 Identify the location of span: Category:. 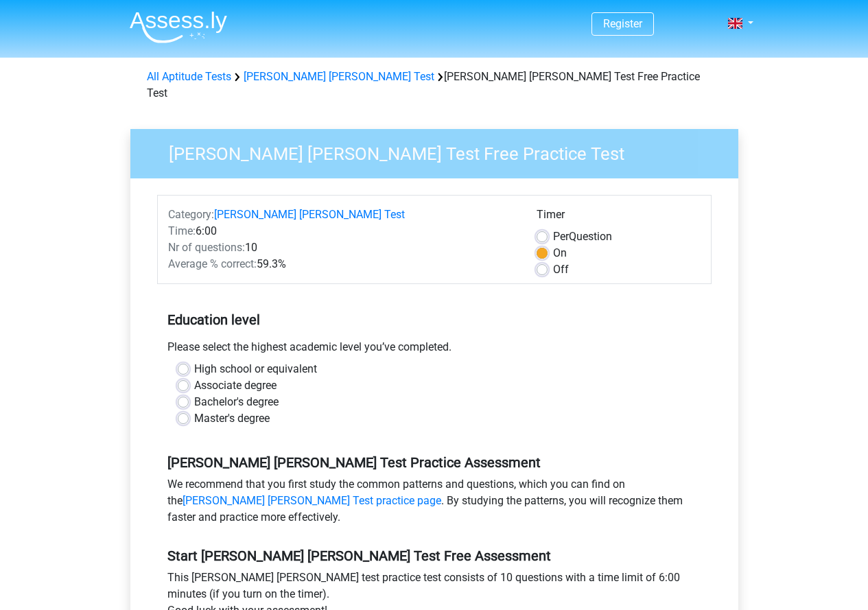
(190, 214).